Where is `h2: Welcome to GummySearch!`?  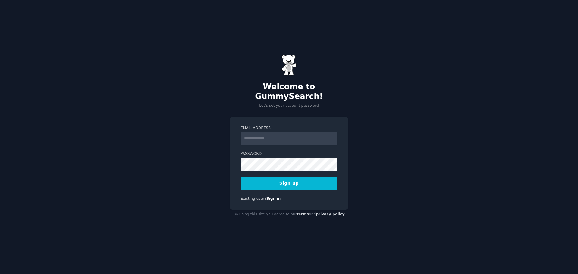 h2: Welcome to GummySearch! is located at coordinates (289, 91).